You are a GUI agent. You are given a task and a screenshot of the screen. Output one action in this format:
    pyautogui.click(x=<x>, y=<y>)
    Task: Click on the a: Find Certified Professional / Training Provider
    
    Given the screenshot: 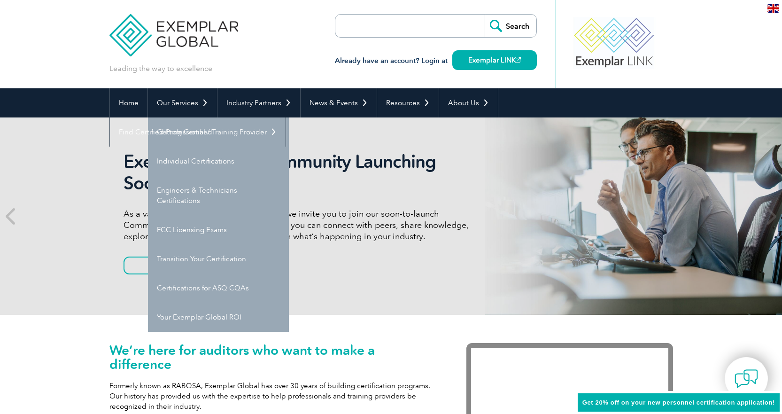 What is the action you would take?
    pyautogui.click(x=198, y=132)
    